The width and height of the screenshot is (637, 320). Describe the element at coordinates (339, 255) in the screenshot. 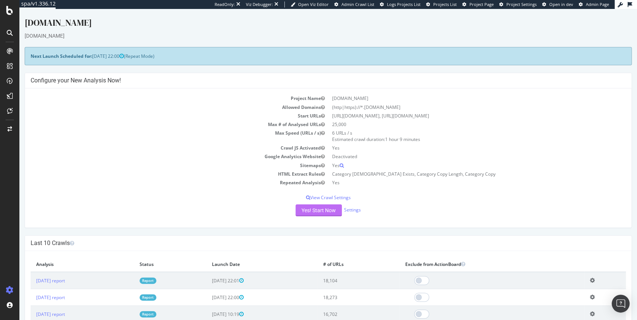

I see `th: # of URLs` at that location.